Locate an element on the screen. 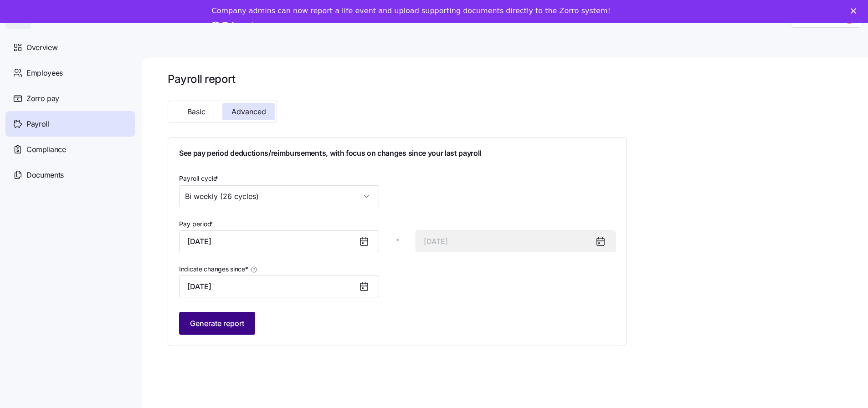  span: Overview is located at coordinates (42, 48).